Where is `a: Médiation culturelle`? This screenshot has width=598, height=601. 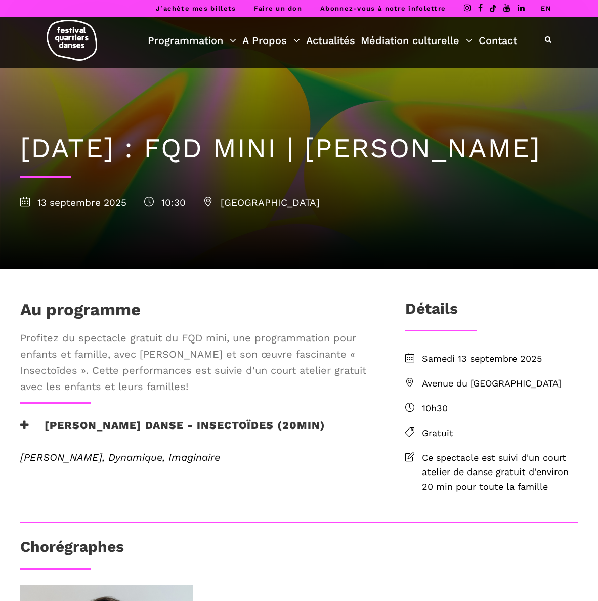 a: Médiation culturelle is located at coordinates (416, 40).